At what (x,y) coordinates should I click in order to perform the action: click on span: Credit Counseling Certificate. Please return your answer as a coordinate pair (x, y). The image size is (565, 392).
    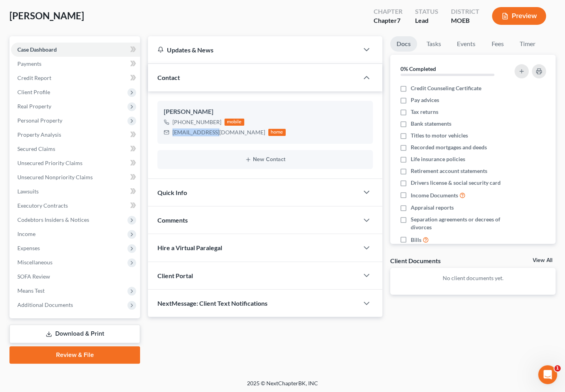
    Looking at the image, I should click on (445, 88).